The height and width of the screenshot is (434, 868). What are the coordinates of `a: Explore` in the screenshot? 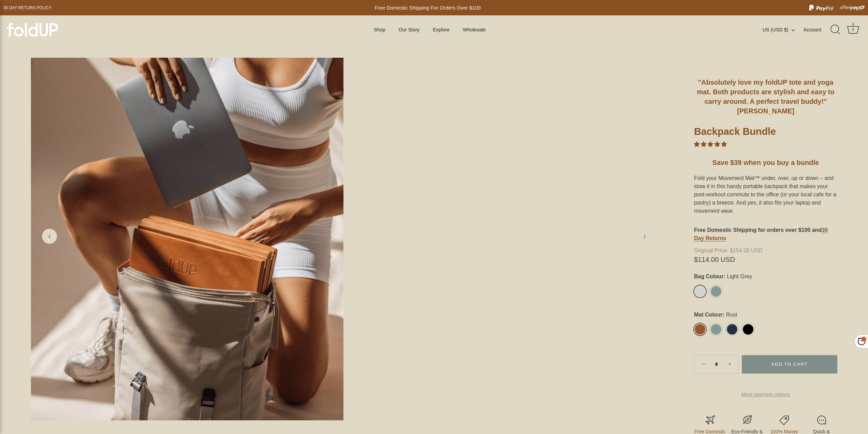 It's located at (441, 30).